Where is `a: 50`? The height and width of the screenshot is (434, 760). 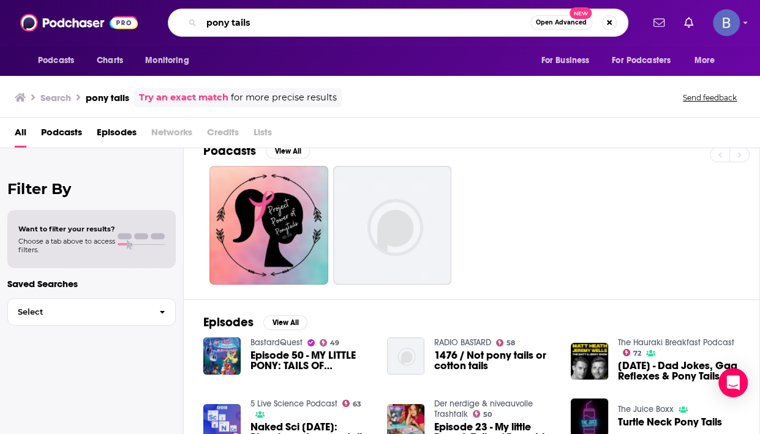
a: 50 is located at coordinates (483, 414).